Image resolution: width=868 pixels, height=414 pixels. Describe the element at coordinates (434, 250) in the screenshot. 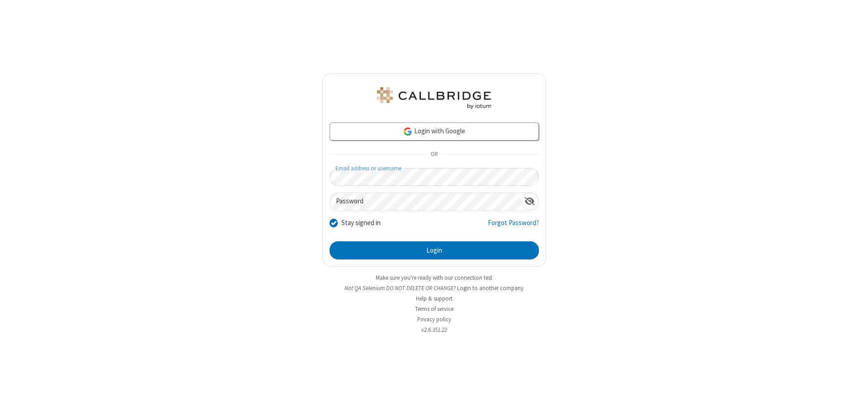

I see `button: Login` at that location.